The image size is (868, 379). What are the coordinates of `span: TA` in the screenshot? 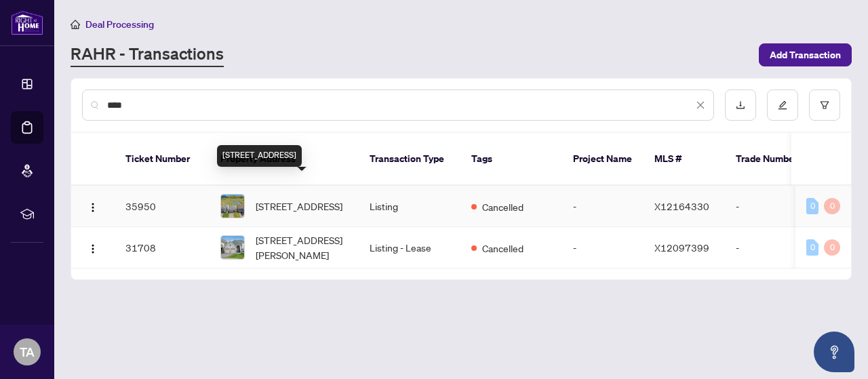 It's located at (27, 352).